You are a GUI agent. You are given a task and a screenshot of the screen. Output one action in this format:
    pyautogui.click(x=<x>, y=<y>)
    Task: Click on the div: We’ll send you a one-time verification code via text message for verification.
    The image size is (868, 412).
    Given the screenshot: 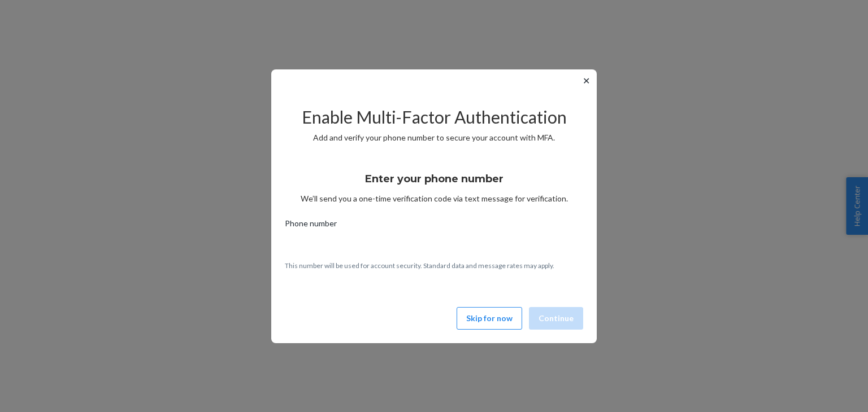 What is the action you would take?
    pyautogui.click(x=434, y=183)
    